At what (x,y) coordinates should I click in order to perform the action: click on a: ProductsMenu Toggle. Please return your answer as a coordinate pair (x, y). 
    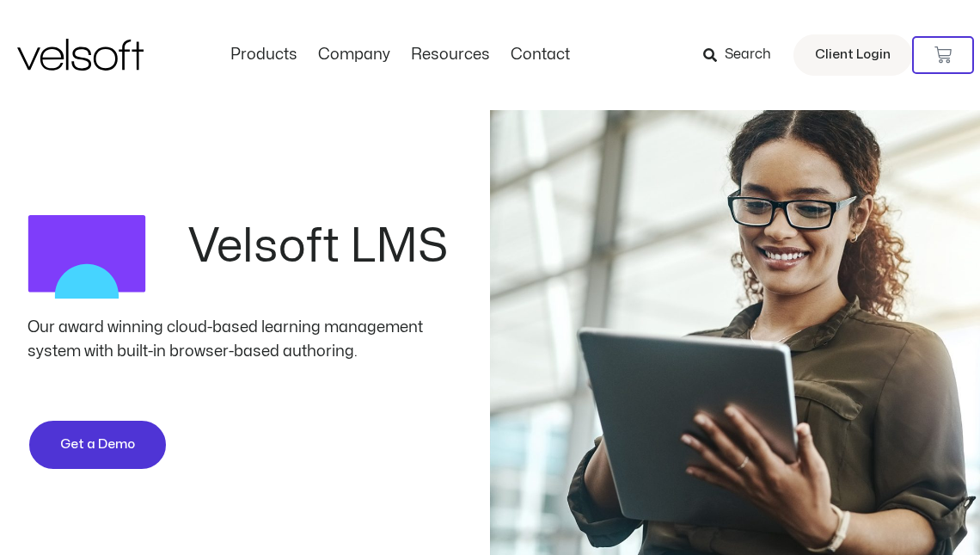
    Looking at the image, I should click on (264, 55).